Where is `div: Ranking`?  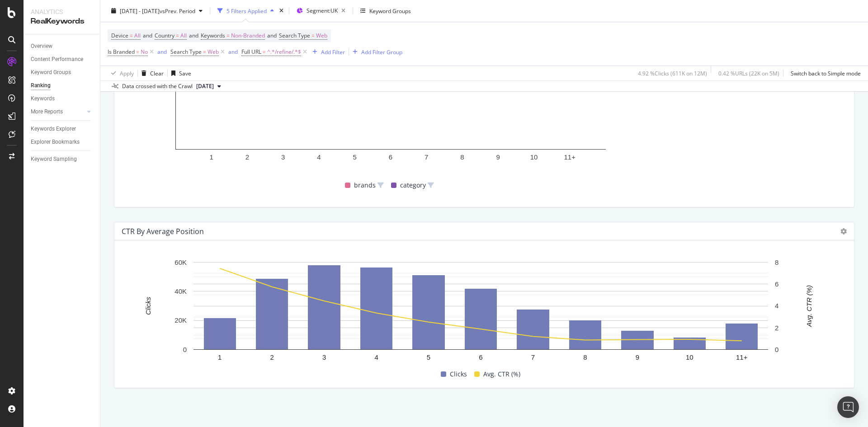 div: Ranking is located at coordinates (41, 85).